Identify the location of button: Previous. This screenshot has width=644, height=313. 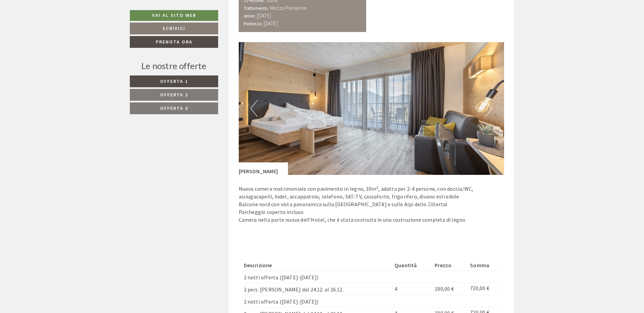
(254, 108).